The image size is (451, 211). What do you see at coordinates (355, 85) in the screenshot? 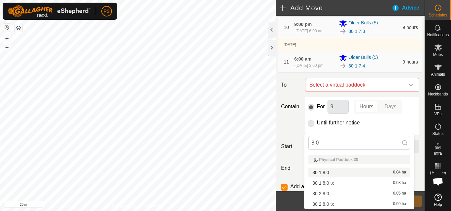
I see `span: Select a virtual paddock` at bounding box center [355, 85].